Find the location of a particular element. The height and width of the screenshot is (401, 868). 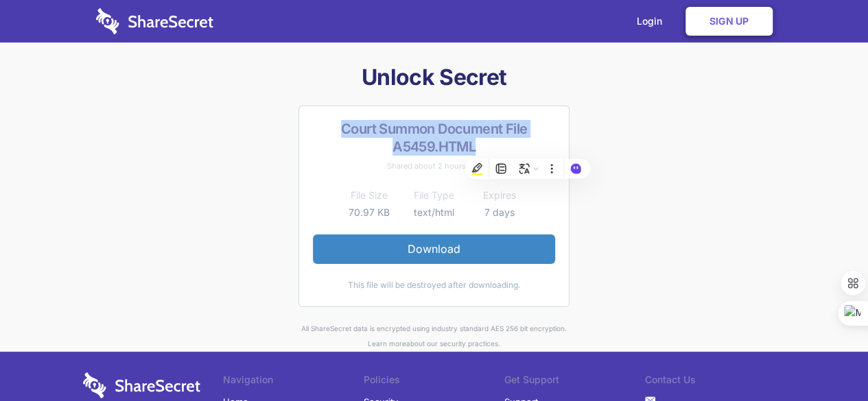

th: File Size is located at coordinates (368, 196).